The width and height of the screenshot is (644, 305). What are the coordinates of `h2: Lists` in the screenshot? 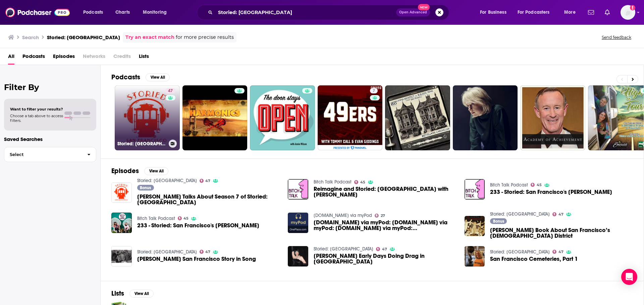 It's located at (118, 293).